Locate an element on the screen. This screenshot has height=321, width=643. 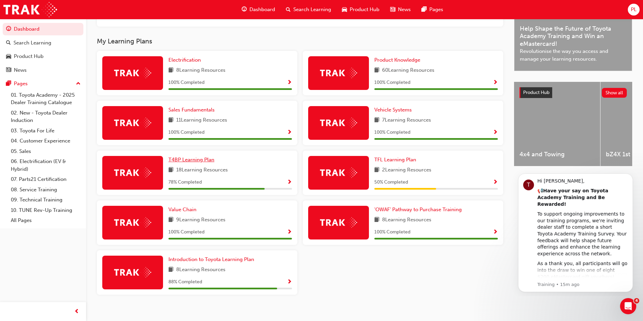
a: Product Hub is located at coordinates (43, 56).